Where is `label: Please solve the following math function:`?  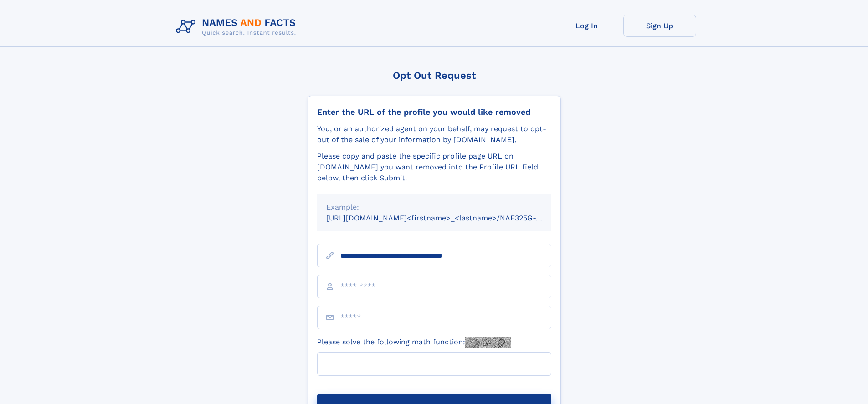 label: Please solve the following math function: is located at coordinates (413, 343).